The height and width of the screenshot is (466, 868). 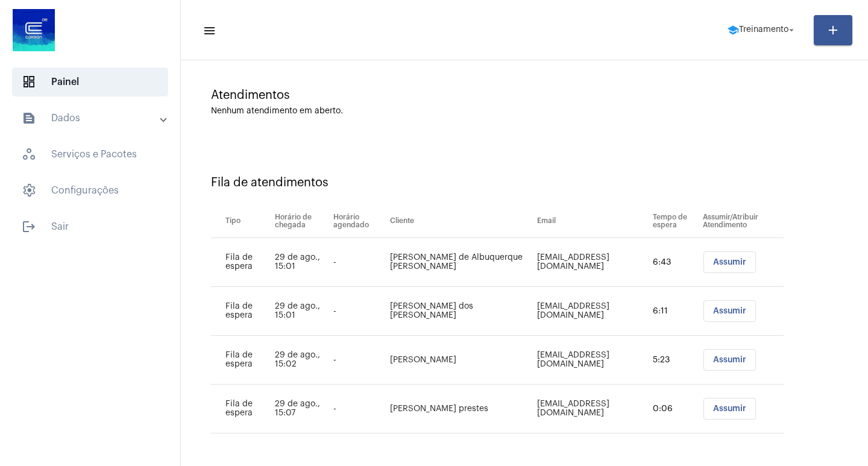 What do you see at coordinates (675, 262) in the screenshot?
I see `td: 6:43` at bounding box center [675, 262].